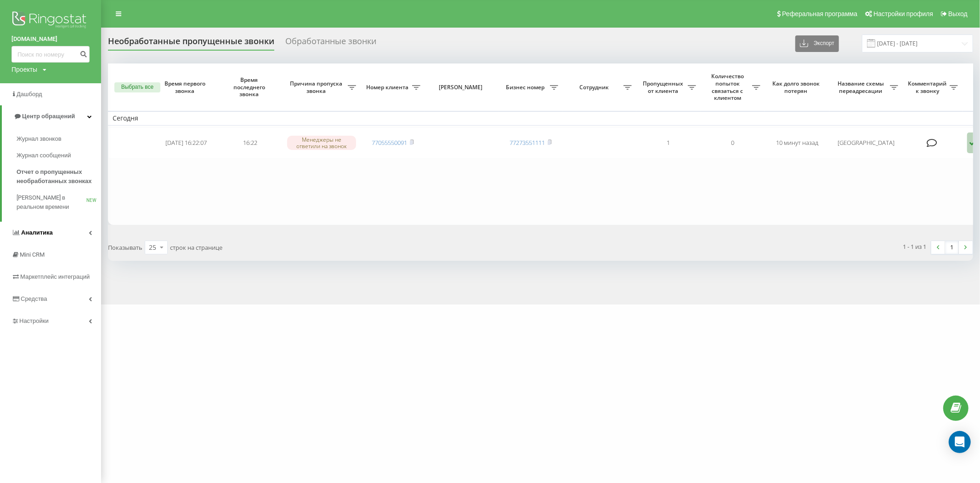  What do you see at coordinates (959, 442) in the screenshot?
I see `div: Open Intercom Messenger` at bounding box center [959, 442].